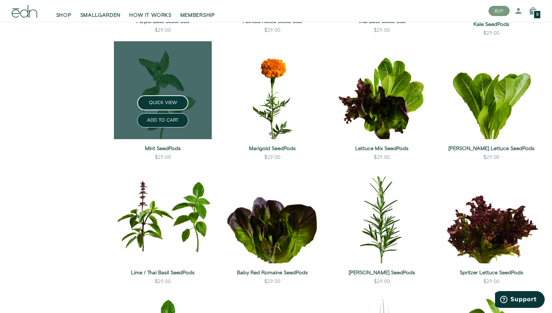  What do you see at coordinates (492, 273) in the screenshot?
I see `a: Spritzer Lettuce SeedPods` at bounding box center [492, 273].